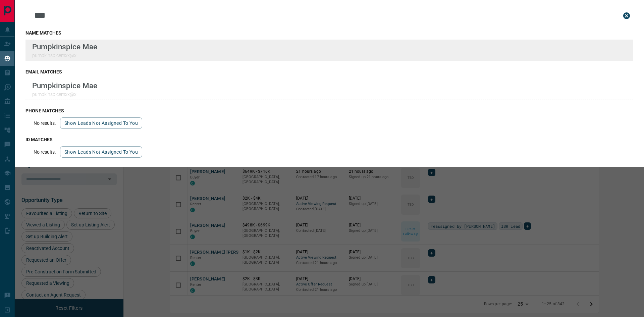 Image resolution: width=644 pixels, height=317 pixels. Describe the element at coordinates (627, 16) in the screenshot. I see `button: close search bar` at that location.